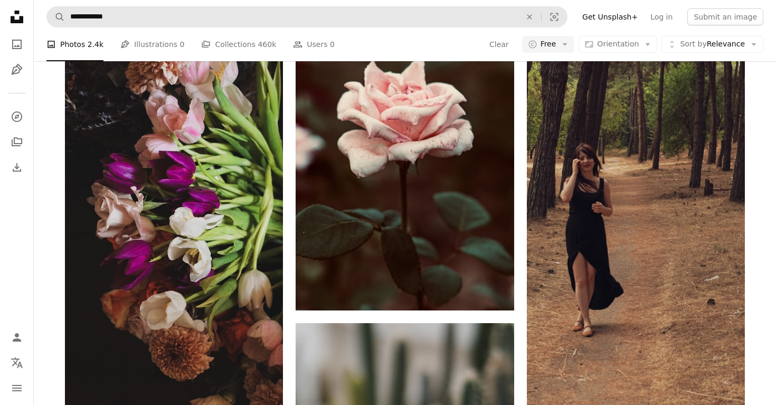 The height and width of the screenshot is (405, 776). I want to click on span: 460k, so click(267, 44).